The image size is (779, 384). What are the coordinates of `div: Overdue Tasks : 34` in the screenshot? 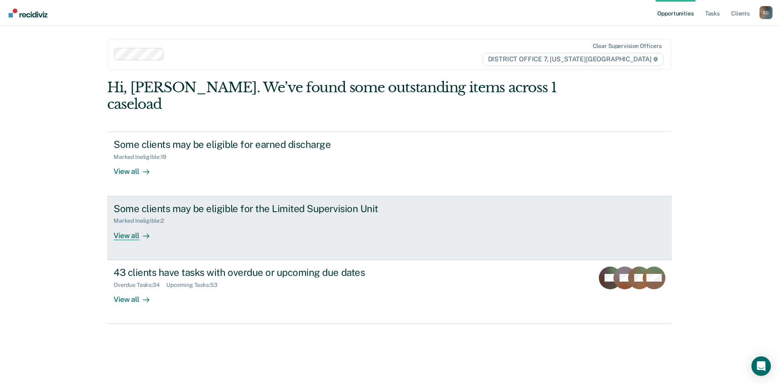 It's located at (140, 285).